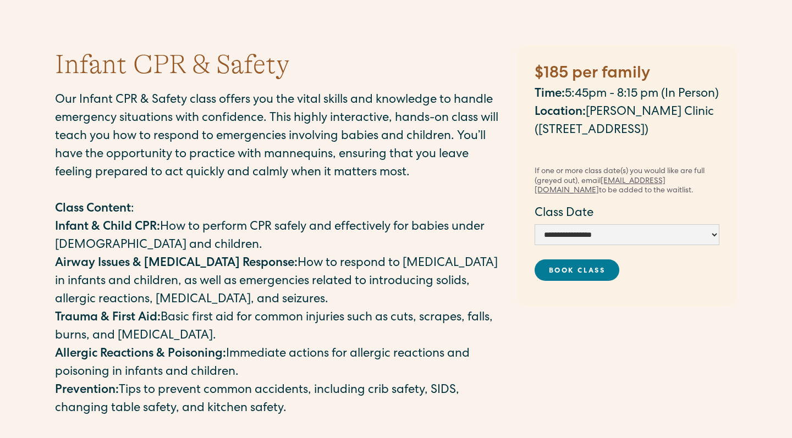 This screenshot has height=438, width=792. I want to click on strong: Allergic Reactions & Poisoning:, so click(140, 355).